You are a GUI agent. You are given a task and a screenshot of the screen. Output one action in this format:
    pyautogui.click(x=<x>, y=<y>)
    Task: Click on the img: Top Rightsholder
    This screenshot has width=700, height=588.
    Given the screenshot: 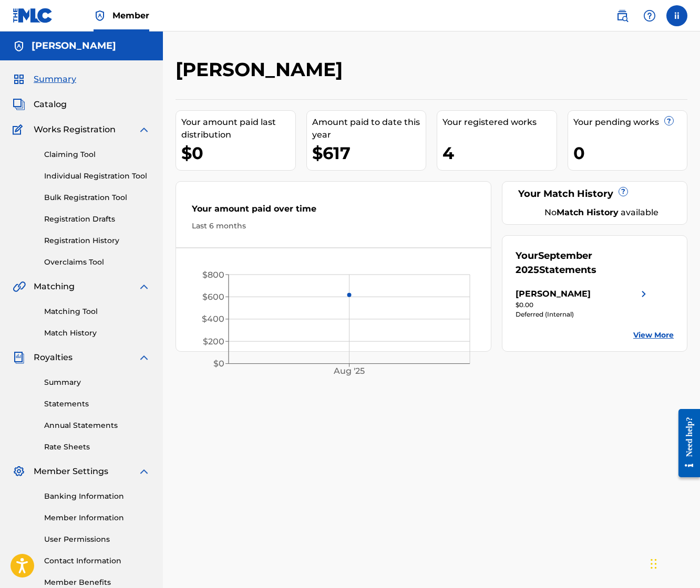 What is the action you would take?
    pyautogui.click(x=100, y=16)
    